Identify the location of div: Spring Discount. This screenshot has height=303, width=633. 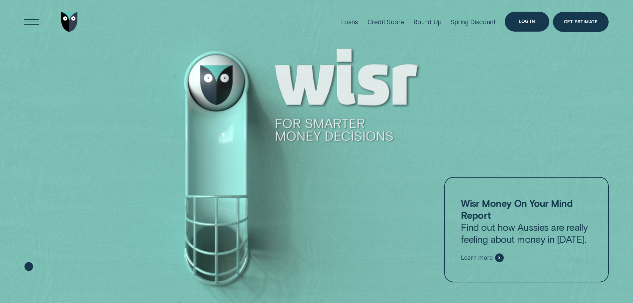
(473, 22).